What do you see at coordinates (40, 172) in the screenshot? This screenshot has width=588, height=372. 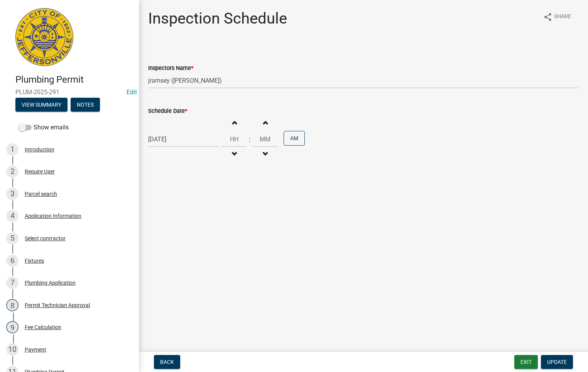 I see `div: Require User` at bounding box center [40, 172].